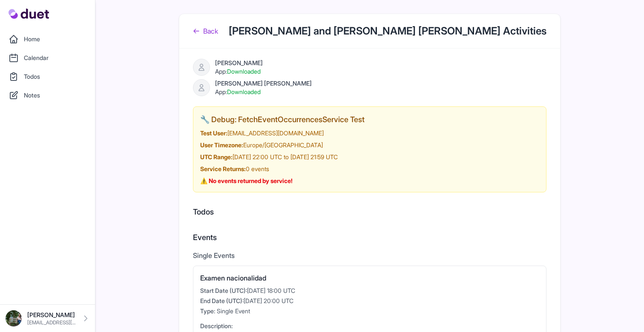 The width and height of the screenshot is (644, 332). Describe the element at coordinates (224, 290) in the screenshot. I see `span: Start Date (UTC):` at that location.